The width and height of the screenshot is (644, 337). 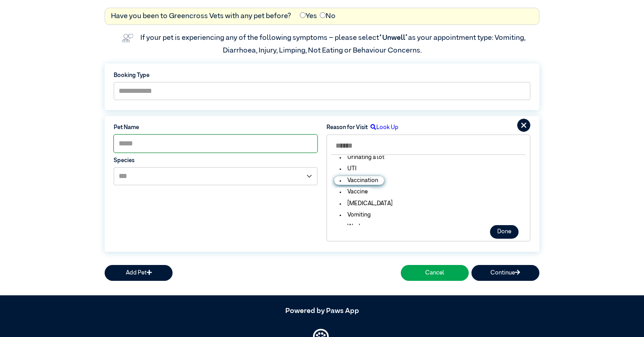 I want to click on label: Species, so click(x=215, y=160).